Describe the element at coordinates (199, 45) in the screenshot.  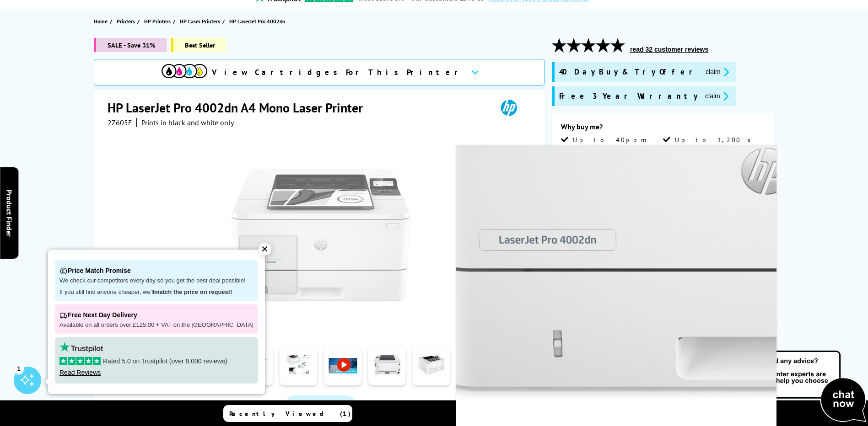
I see `span: Best Seller` at that location.